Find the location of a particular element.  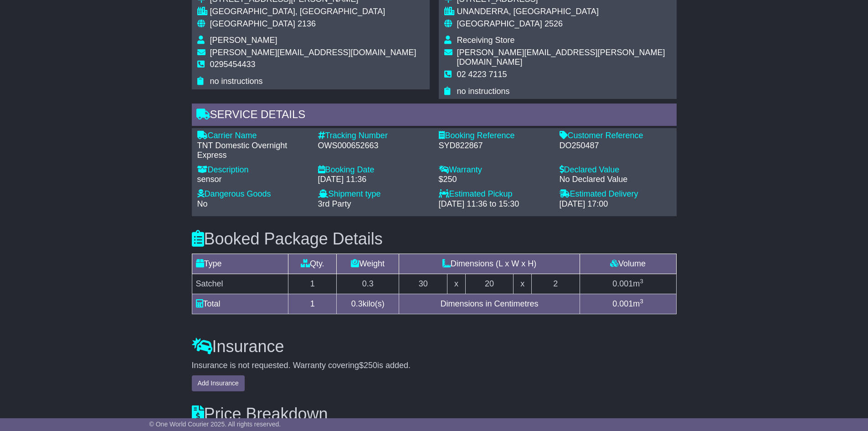

div: $250 is located at coordinates (495, 180).